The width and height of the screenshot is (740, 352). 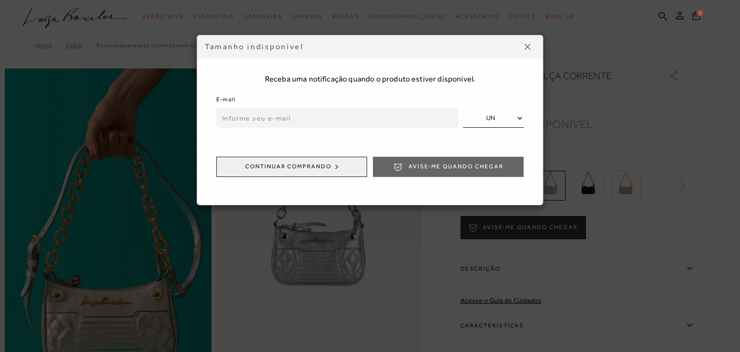 I want to click on label: E-mail, so click(x=226, y=99).